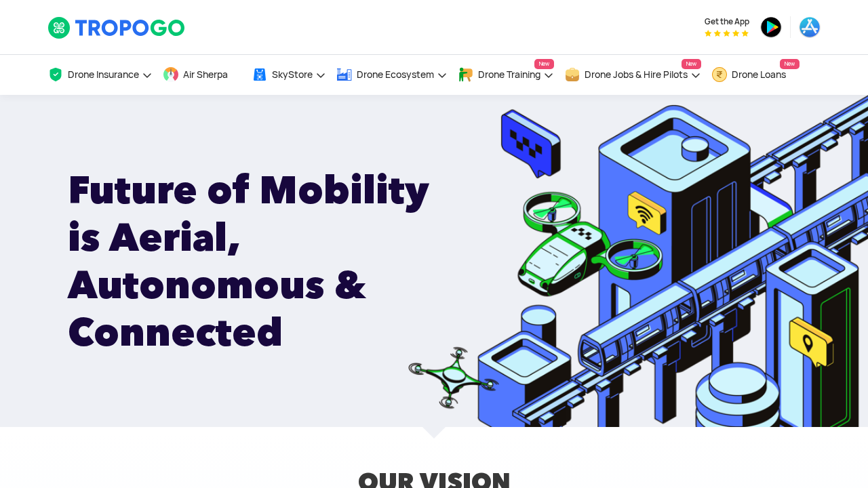 The image size is (868, 488). What do you see at coordinates (206, 75) in the screenshot?
I see `span: Air Sherpa` at bounding box center [206, 75].